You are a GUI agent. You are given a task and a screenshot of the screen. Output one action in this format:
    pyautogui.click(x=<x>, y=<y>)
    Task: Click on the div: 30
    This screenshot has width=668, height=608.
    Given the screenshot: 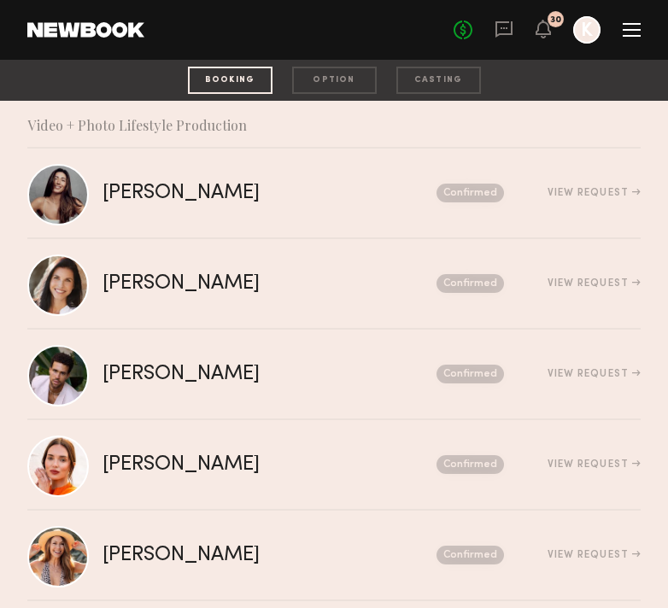 What is the action you would take?
    pyautogui.click(x=555, y=20)
    